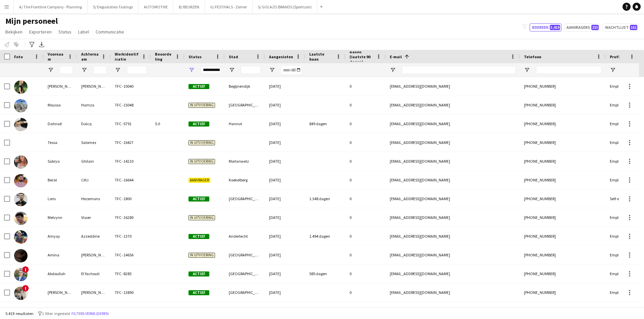 The width and height of the screenshot is (644, 319). I want to click on input: Stad Filter Invoer, so click(251, 70).